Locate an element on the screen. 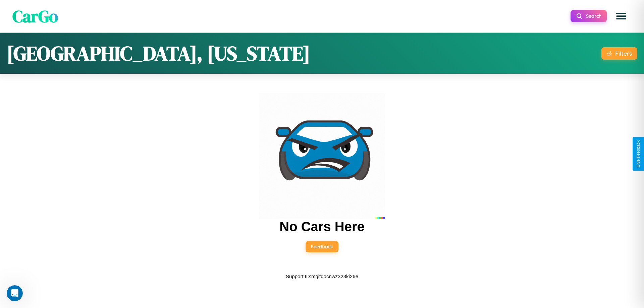  button: Open menu is located at coordinates (621, 16).